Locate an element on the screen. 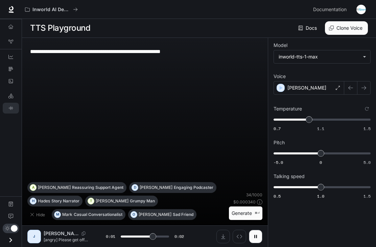 This screenshot has height=247, width=376. p: Talking speed is located at coordinates (289, 177).